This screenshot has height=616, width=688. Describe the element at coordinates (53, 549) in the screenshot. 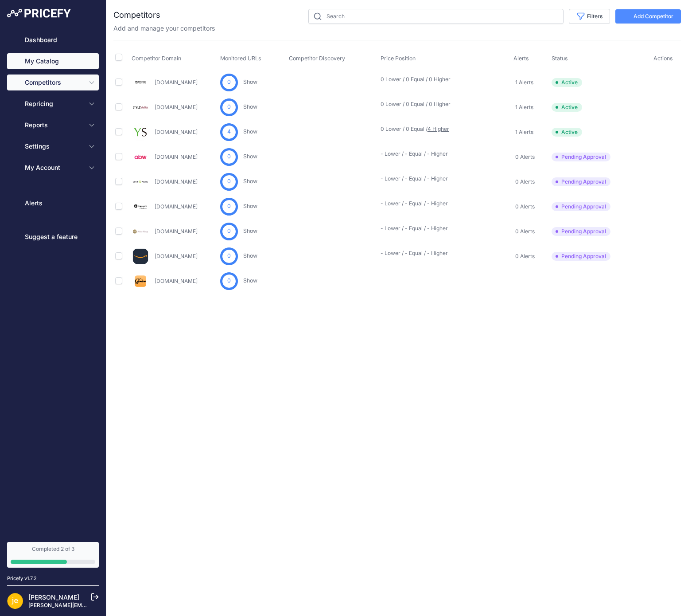

I see `div: Completed 2 of 3` at that location.